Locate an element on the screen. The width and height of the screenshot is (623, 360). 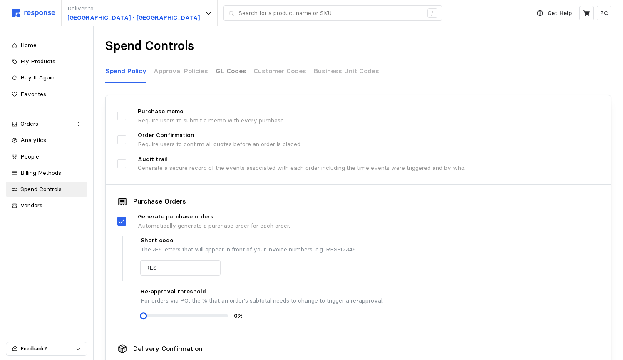
p: For orders via PO, the % that an order's subtotal needs to change to trigger a re-approval. is located at coordinates (370, 301).